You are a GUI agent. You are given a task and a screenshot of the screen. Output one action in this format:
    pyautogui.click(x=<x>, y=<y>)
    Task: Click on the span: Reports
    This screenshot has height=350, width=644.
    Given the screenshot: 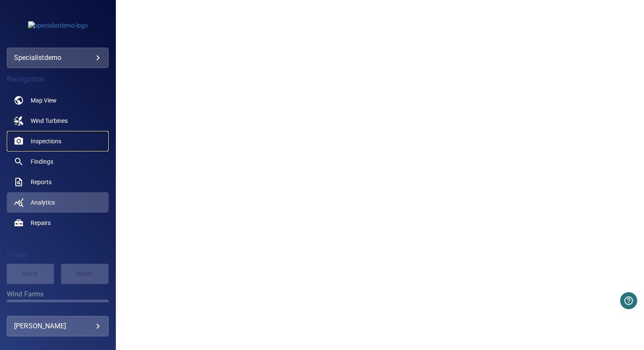 What is the action you would take?
    pyautogui.click(x=41, y=182)
    